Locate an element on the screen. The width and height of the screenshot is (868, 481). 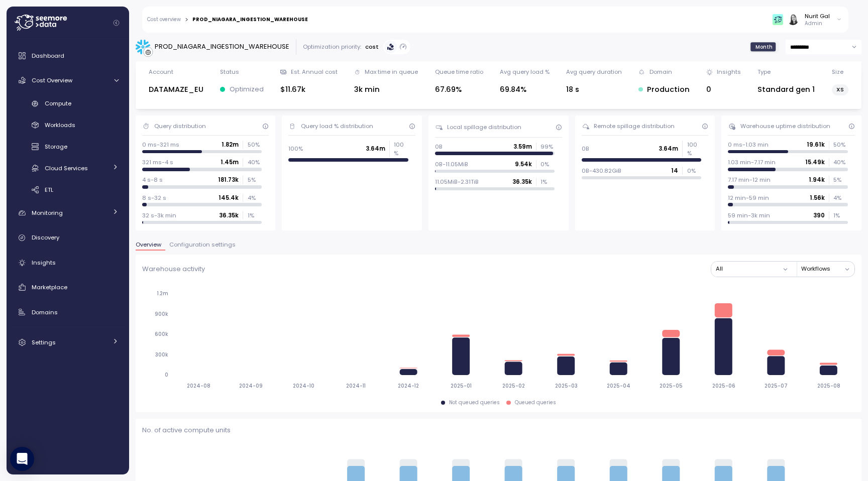
div: DATAMAZE_EU is located at coordinates (176, 89).